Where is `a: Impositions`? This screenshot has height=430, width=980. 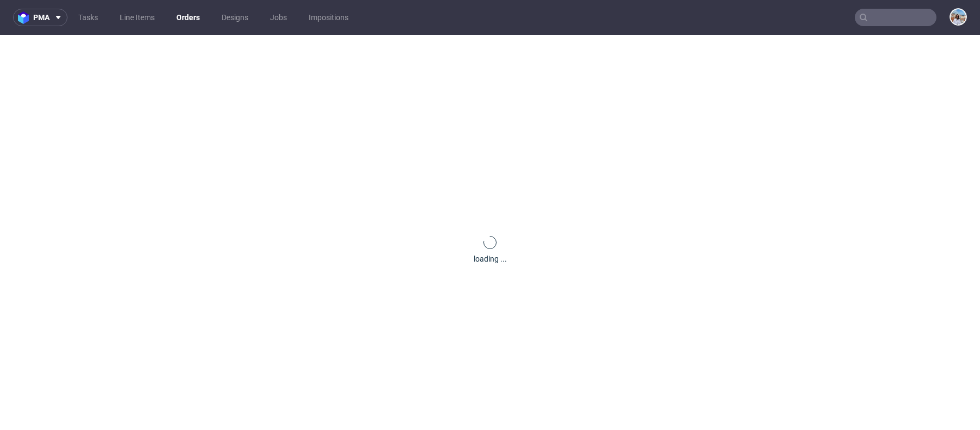 a: Impositions is located at coordinates (328, 17).